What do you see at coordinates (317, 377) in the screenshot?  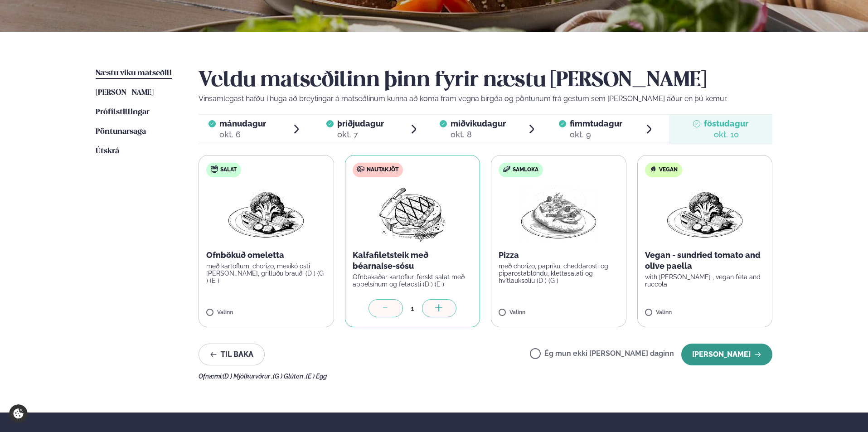 I see `span: (E ) Egg` at bounding box center [317, 377].